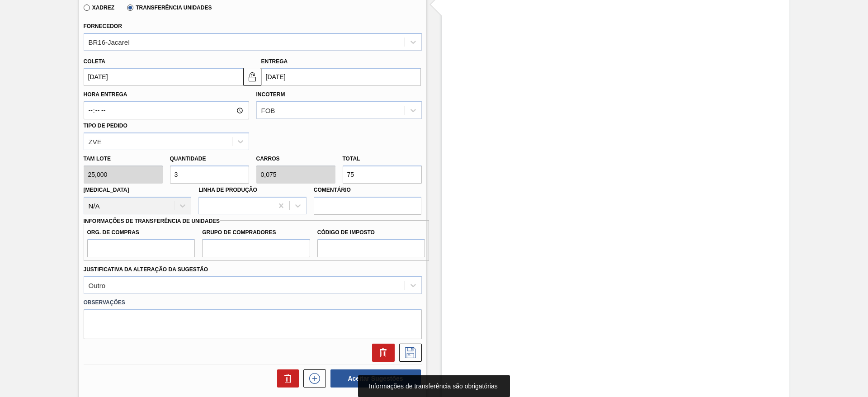 Image resolution: width=868 pixels, height=397 pixels. What do you see at coordinates (166, 94) in the screenshot?
I see `label: Hora Entrega` at bounding box center [166, 94].